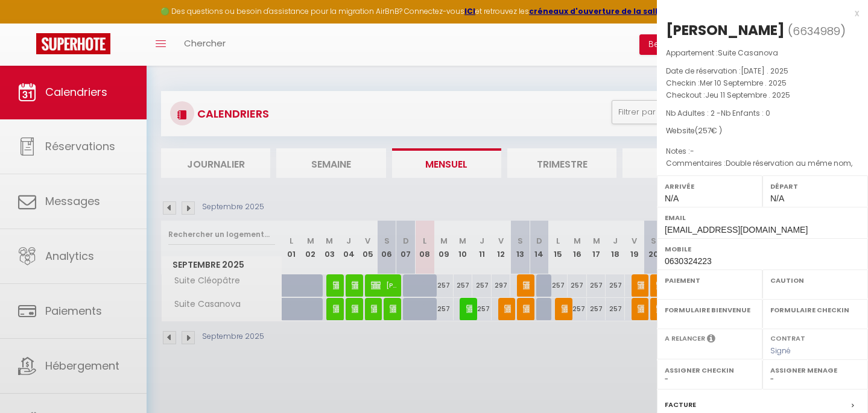 This screenshot has width=868, height=413. What do you see at coordinates (746, 113) in the screenshot?
I see `span: Nb Enfants : 0` at bounding box center [746, 113].